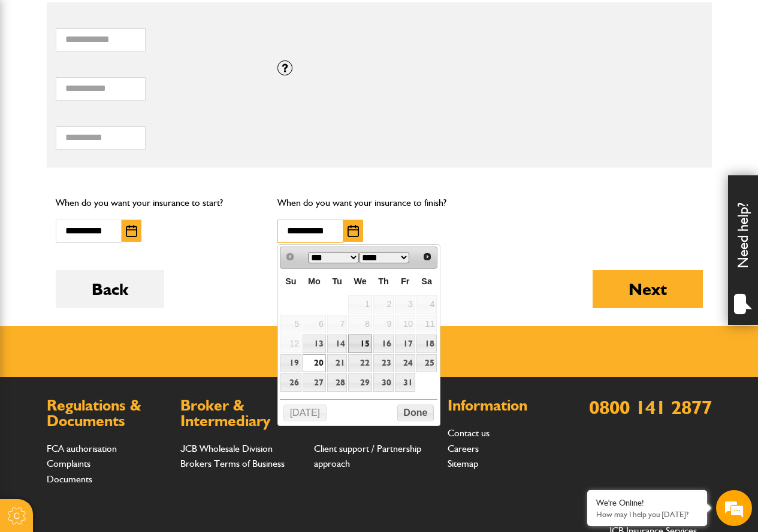 This screenshot has height=532, width=758. Describe the element at coordinates (241, 413) in the screenshot. I see `h2: Broker & Intermediary` at that location.